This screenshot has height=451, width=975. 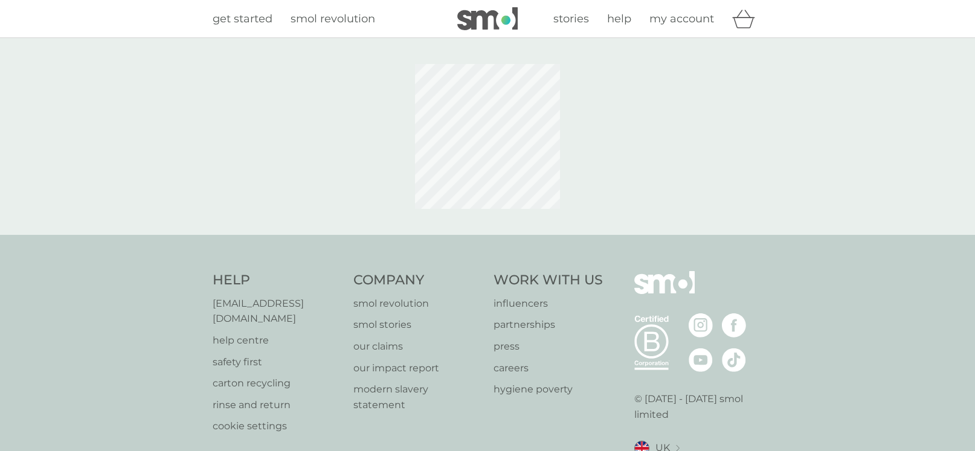 What do you see at coordinates (701, 360) in the screenshot?
I see `img: visit the smol Youtube page` at bounding box center [701, 360].